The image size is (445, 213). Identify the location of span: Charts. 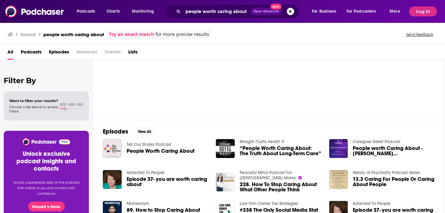
(113, 11).